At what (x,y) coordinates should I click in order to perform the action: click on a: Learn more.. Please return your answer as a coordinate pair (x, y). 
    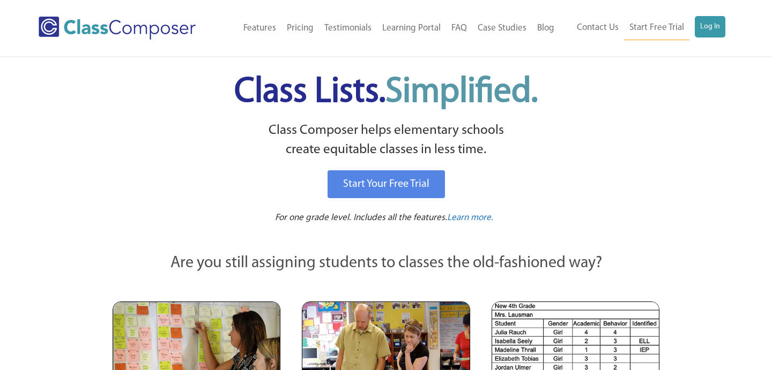
    Looking at the image, I should click on (470, 218).